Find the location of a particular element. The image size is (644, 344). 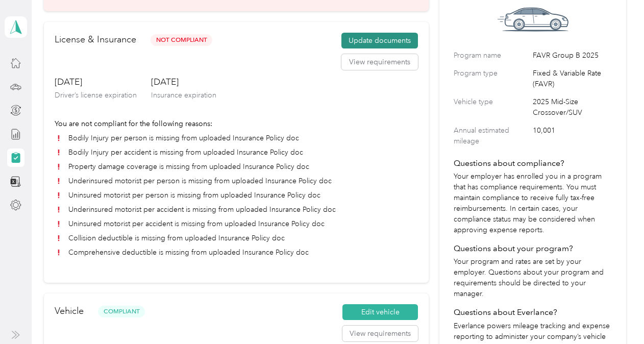

li: Collision deductible is missing from uploaded Insurance Policy doc is located at coordinates (236, 238).